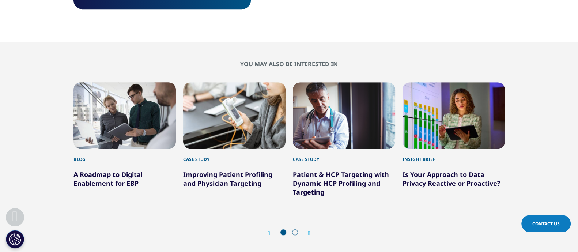 This screenshot has height=252, width=578. Describe the element at coordinates (235, 139) in the screenshot. I see `div: 2 / 6` at that location.